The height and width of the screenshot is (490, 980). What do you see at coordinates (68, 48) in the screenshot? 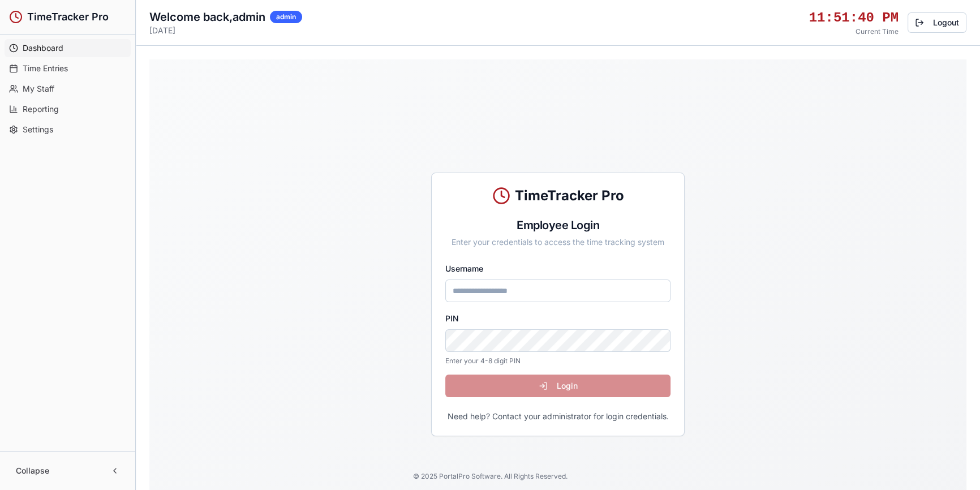
I see `a: Dashboard` at bounding box center [68, 48].